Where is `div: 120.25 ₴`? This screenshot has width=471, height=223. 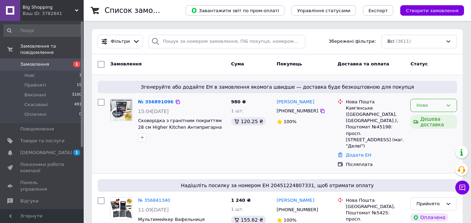
div: 120.25 ₴ is located at coordinates (248, 122).